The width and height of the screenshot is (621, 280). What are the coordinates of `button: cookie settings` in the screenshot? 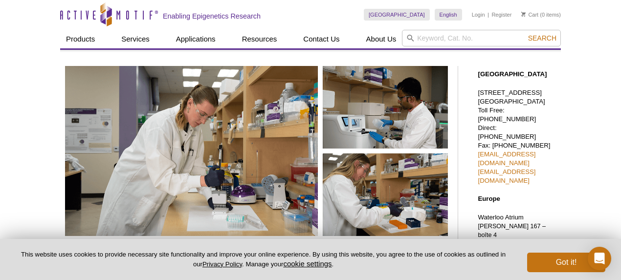 It's located at (307, 264).